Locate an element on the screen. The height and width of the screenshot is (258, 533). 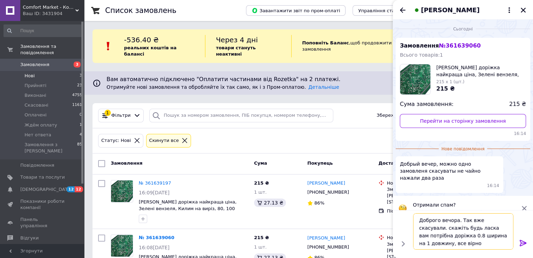
span: Скасовані is located at coordinates (36, 105).